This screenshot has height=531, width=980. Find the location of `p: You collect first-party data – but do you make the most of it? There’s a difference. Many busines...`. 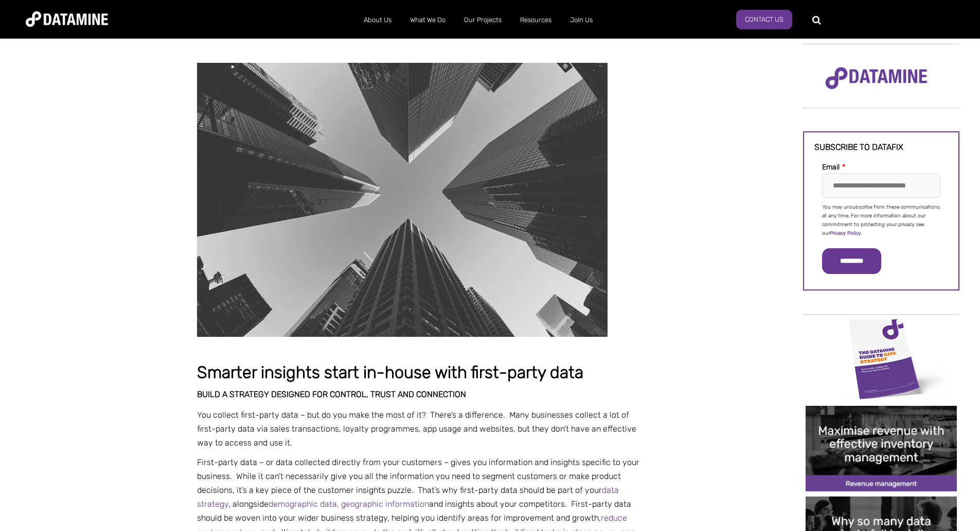

p: You collect first-party data – but do you make the most of it? There’s a difference. Many busines... is located at coordinates (421, 429).